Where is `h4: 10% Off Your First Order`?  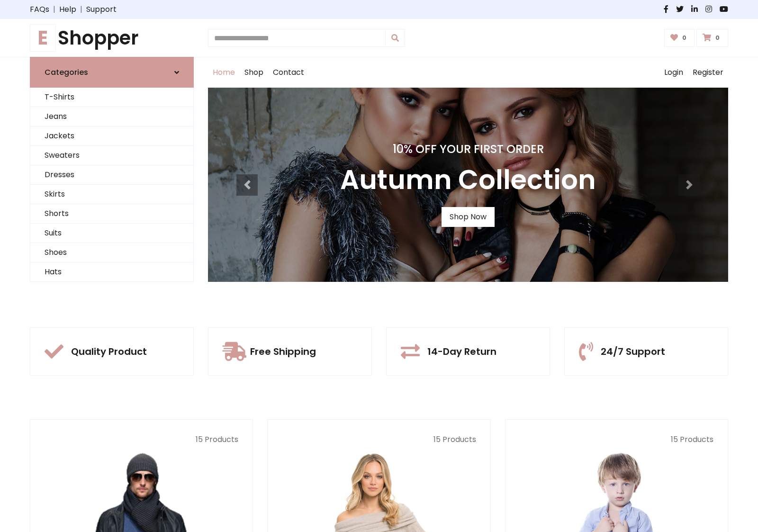
h4: 10% Off Your First Order is located at coordinates (468, 149).